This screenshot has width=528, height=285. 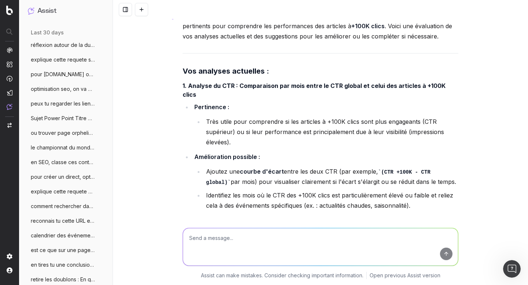 What do you see at coordinates (66, 133) in the screenshot?
I see `button: ou trouver page orpheline liste` at bounding box center [66, 133].